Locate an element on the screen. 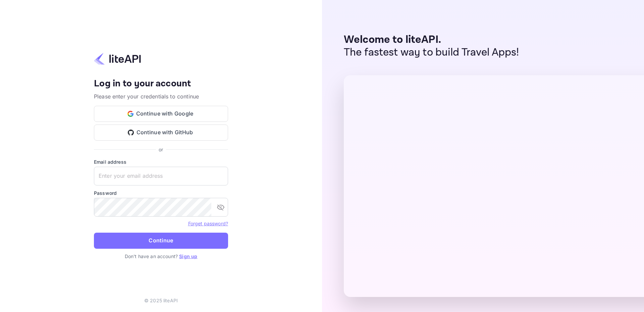 Image resolution: width=644 pixels, height=312 pixels. img: liteapi is located at coordinates (117, 59).